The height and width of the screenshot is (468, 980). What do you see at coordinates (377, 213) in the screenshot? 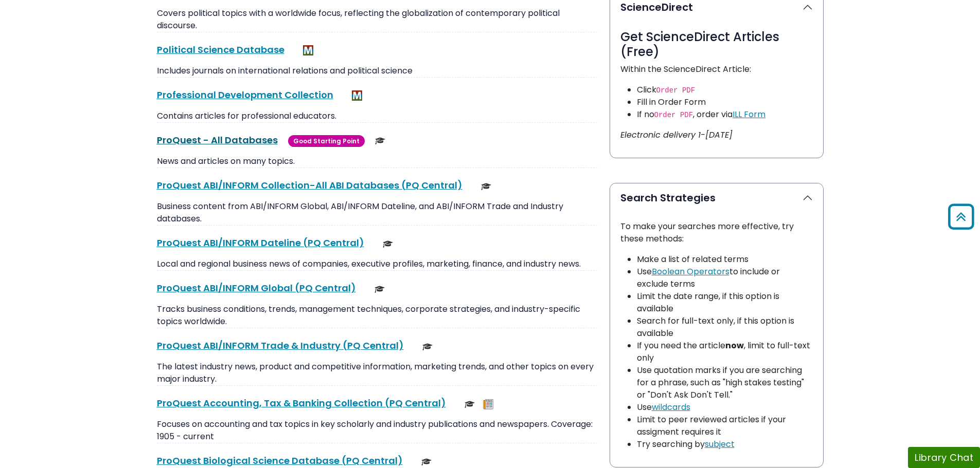
I see `p: Business content from ABI/INFORM Global, ABI/INFORM Dateline, and ABI/INFORM Trade and Industry d...` at bounding box center [377, 213].